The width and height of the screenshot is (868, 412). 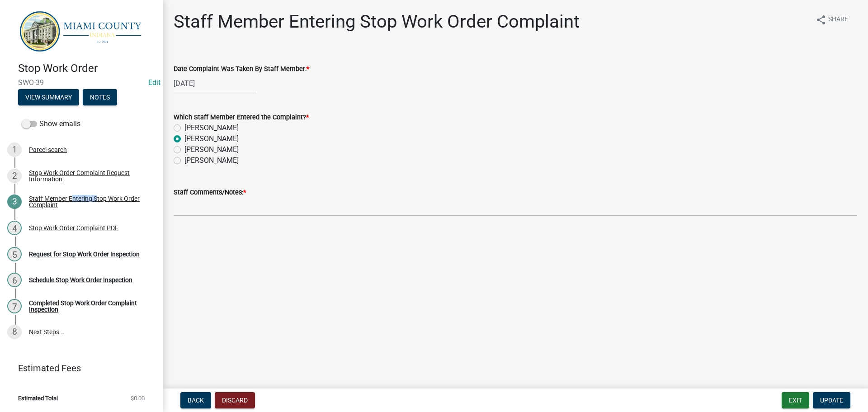 I want to click on div: 1, so click(x=14, y=150).